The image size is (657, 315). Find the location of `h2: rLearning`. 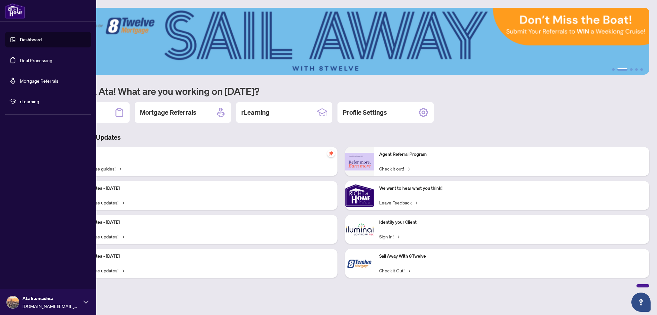

h2: rLearning is located at coordinates (255, 113).